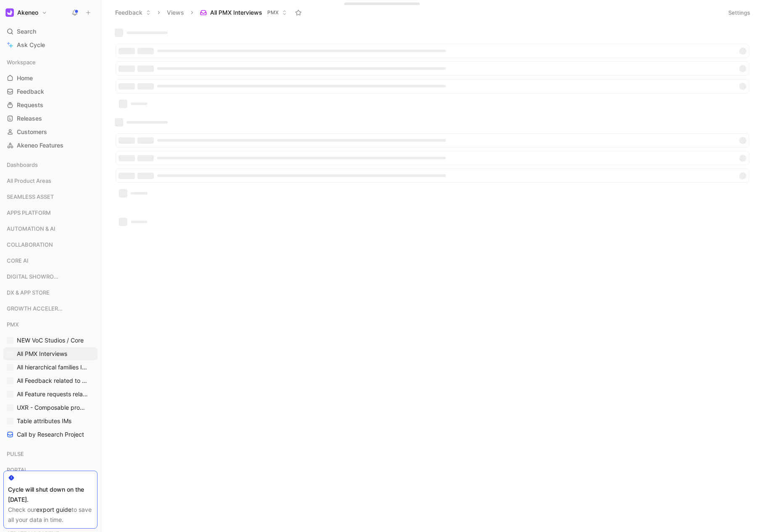 The image size is (764, 532). I want to click on a: Requests, so click(51, 105).